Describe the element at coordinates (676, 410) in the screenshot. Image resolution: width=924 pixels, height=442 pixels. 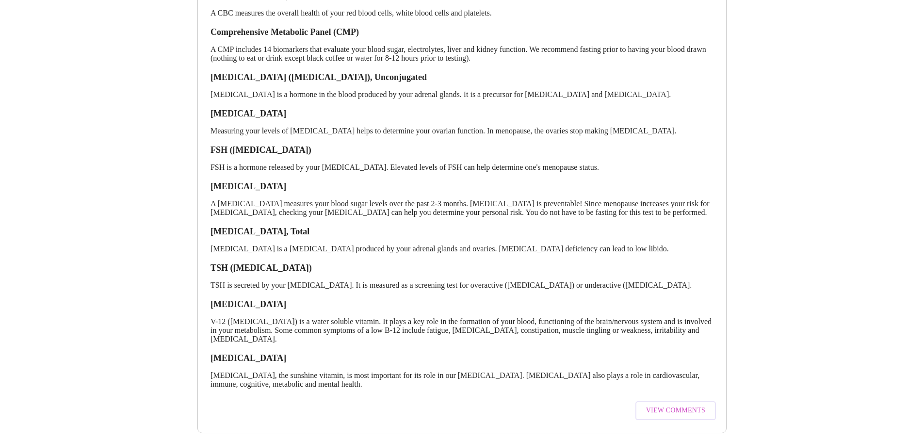
I see `a: View Comments` at that location.